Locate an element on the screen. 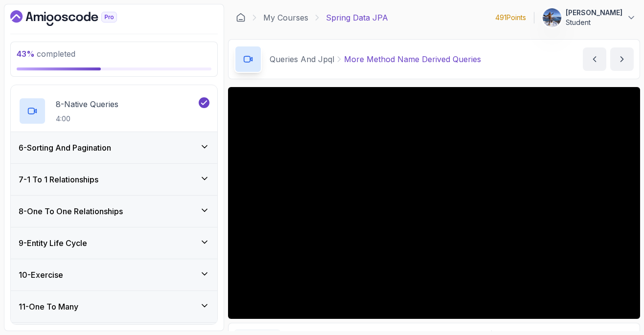  h3: 11 - One To Many is located at coordinates (48, 307).